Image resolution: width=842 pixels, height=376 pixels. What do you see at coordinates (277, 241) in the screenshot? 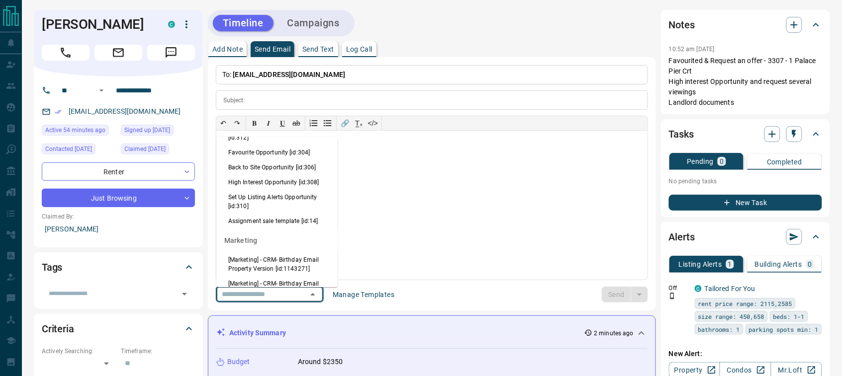
I see `div: Marketing` at bounding box center [277, 241].